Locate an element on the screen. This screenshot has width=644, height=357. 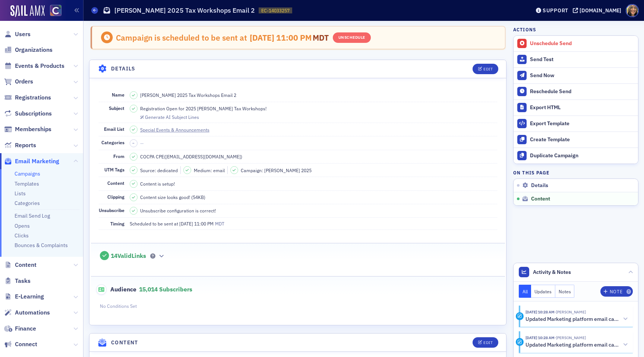
a: Content is located at coordinates (20, 265).